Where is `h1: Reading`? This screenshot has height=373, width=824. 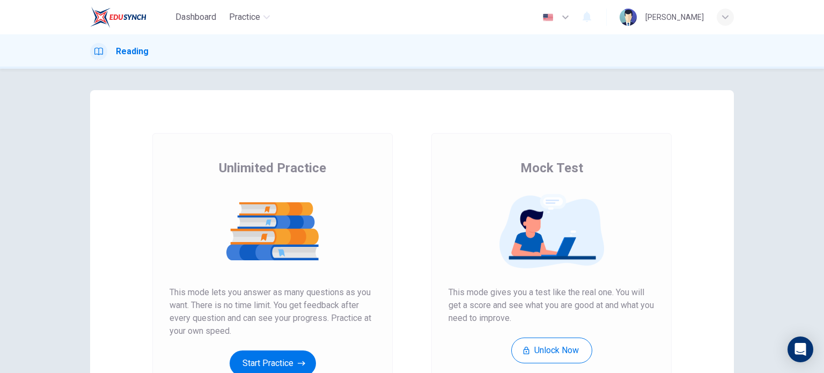 h1: Reading is located at coordinates (132, 52).